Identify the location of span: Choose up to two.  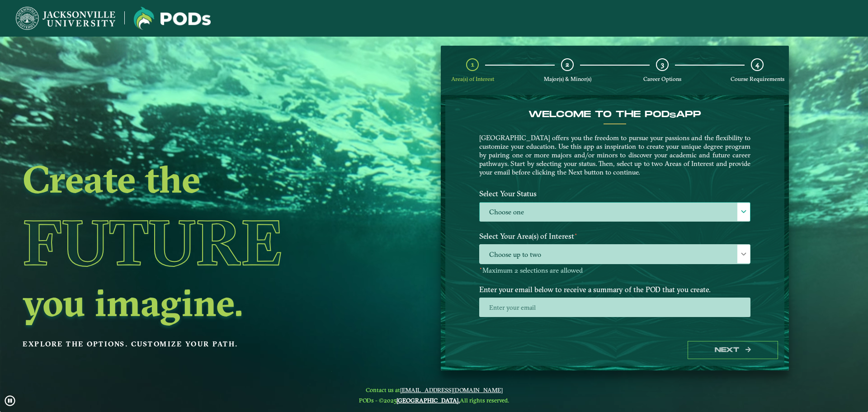
(615, 254).